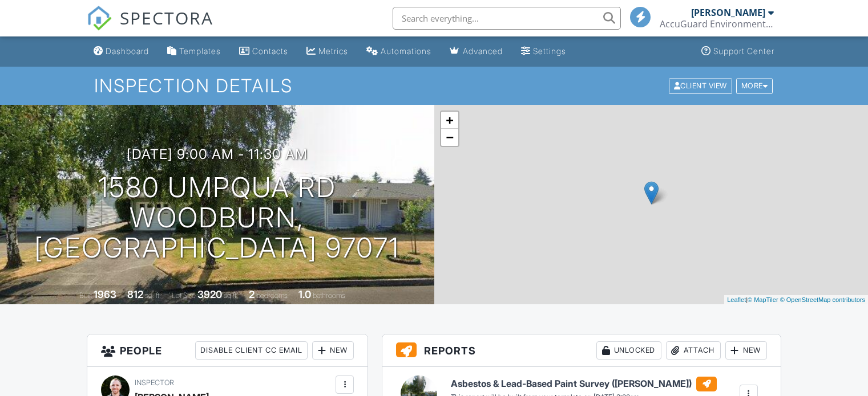 The width and height of the screenshot is (868, 396). I want to click on div: Dashboard, so click(127, 51).